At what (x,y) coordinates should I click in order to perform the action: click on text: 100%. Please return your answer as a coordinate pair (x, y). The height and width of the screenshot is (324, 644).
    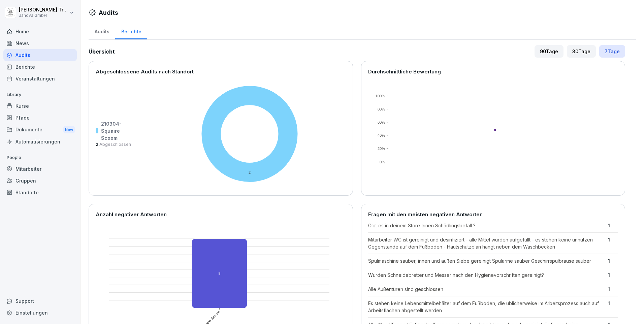
    Looking at the image, I should click on (380, 96).